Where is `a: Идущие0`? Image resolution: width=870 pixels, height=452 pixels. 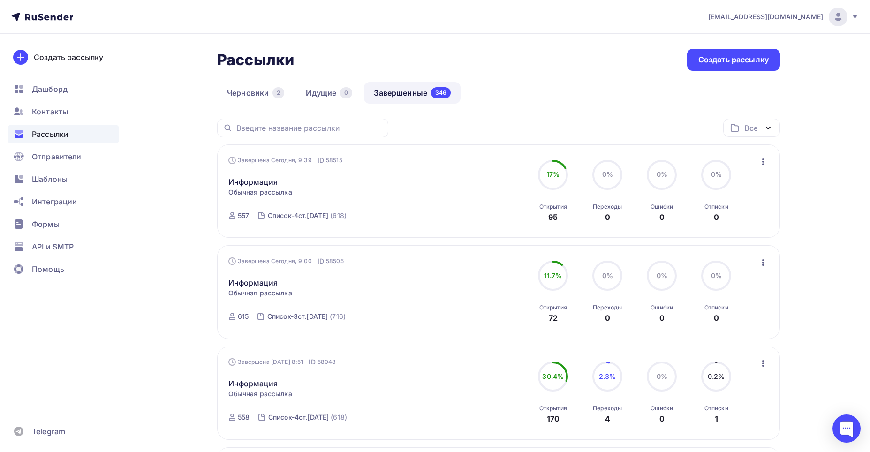
a: Идущие0 is located at coordinates (329, 93).